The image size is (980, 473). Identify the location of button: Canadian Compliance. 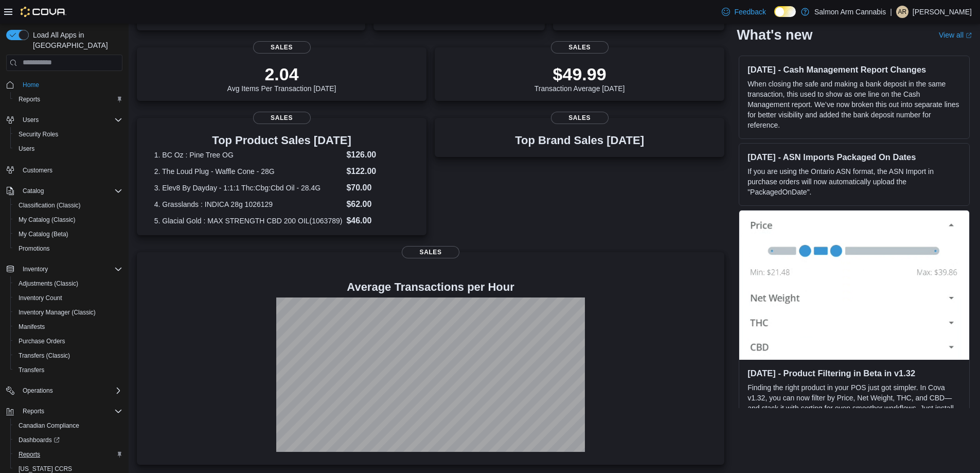
(69, 426).